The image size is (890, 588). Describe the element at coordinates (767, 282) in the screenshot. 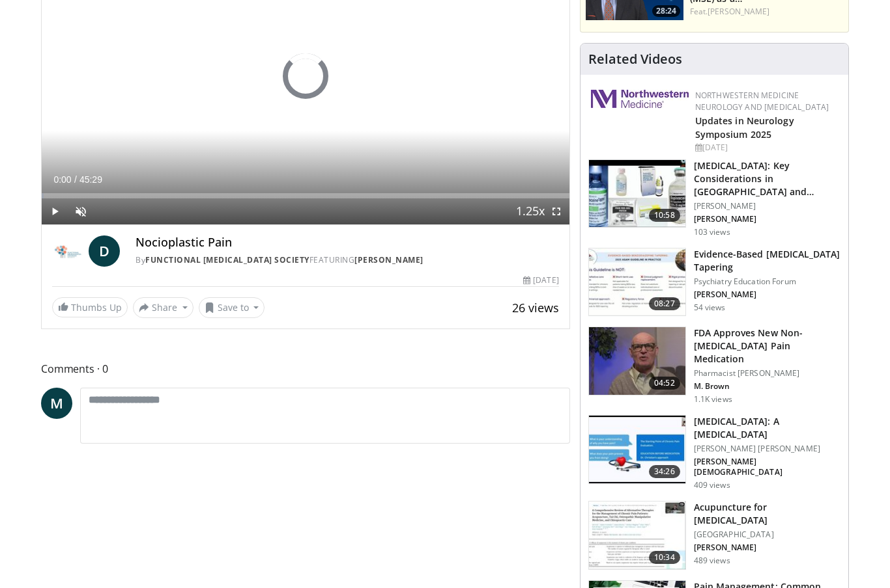

I see `p: Psychiatry Education Forum` at that location.